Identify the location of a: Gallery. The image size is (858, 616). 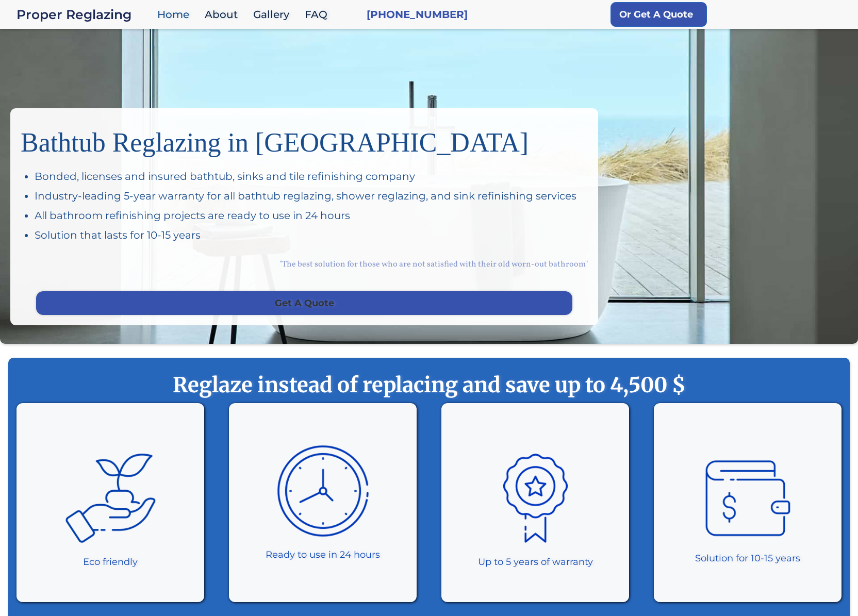
(274, 14).